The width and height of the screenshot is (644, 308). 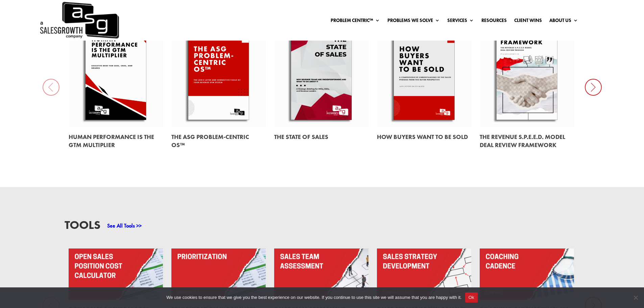 What do you see at coordinates (355, 21) in the screenshot?
I see `a: Problem Centric™` at bounding box center [355, 21].